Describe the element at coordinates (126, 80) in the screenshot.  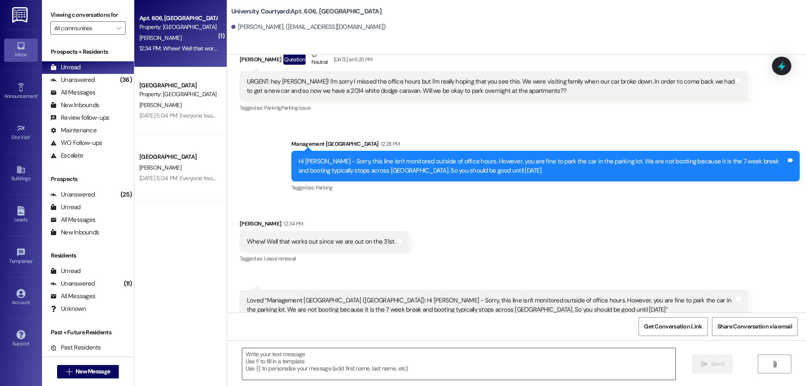
I see `div: (36)` at that location.